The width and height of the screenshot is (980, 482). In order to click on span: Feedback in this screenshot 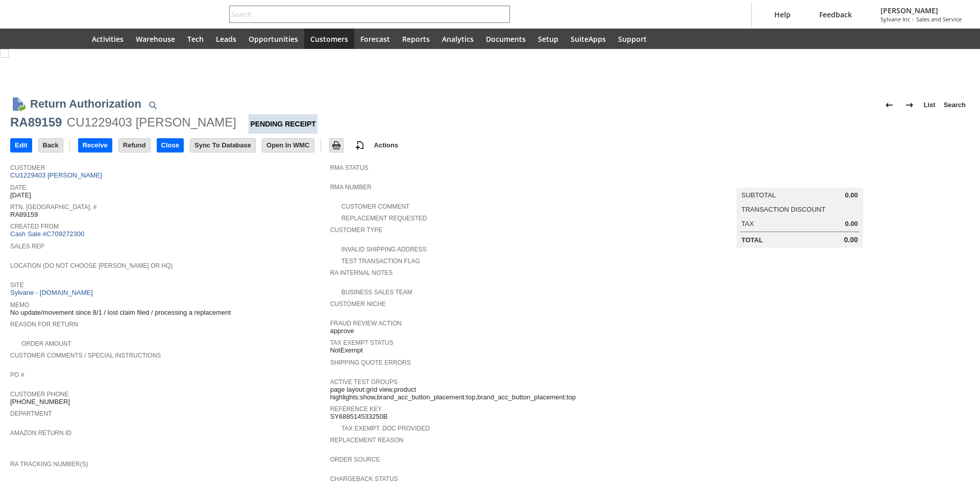, I will do `click(836, 14)`.